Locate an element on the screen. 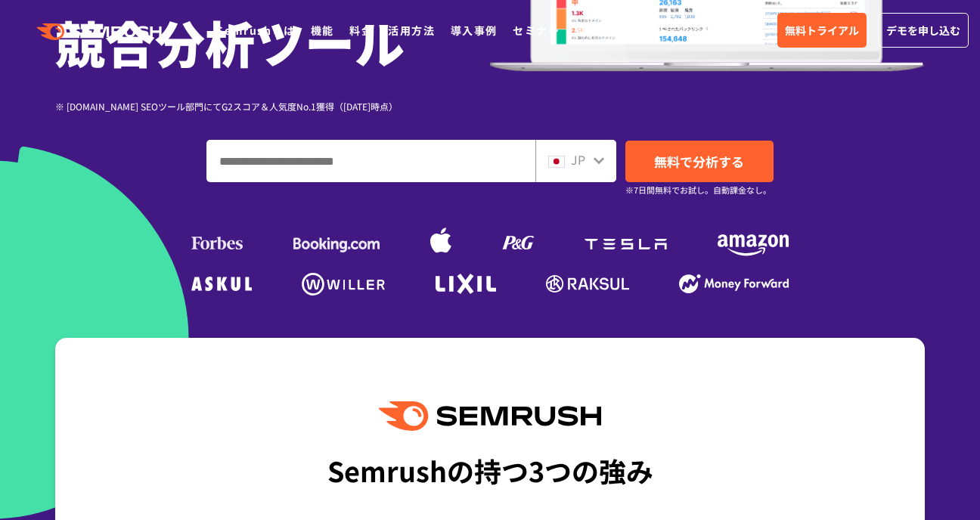 The width and height of the screenshot is (980, 520). a: Semrushとは is located at coordinates (256, 31).